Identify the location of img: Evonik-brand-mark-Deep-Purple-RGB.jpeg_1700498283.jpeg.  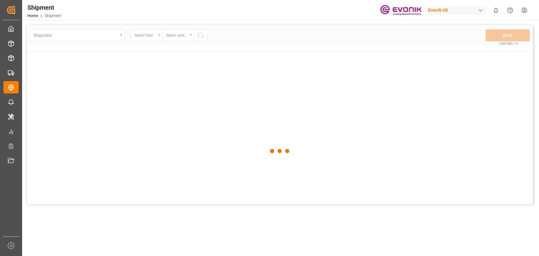
(401, 10).